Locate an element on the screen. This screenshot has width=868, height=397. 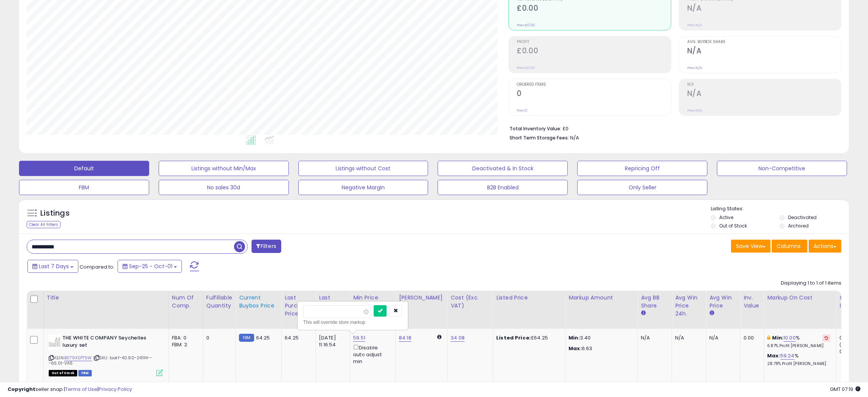
span: Last 7 Days is located at coordinates (53, 266).